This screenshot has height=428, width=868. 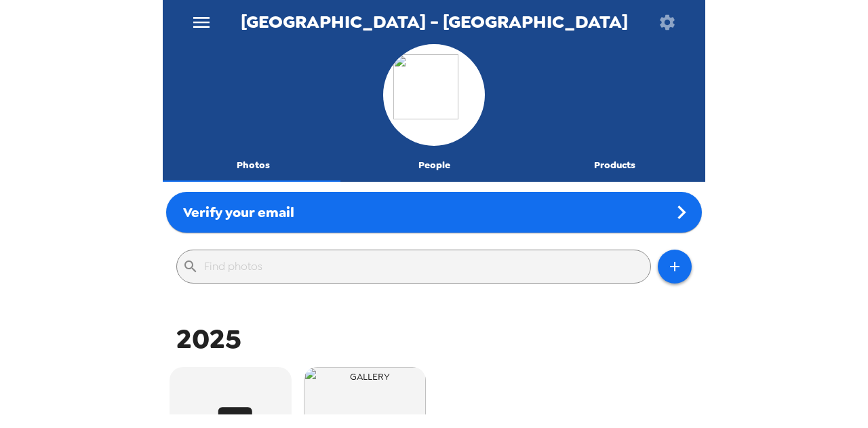 What do you see at coordinates (434, 95) in the screenshot?
I see `img: org logo` at bounding box center [434, 95].